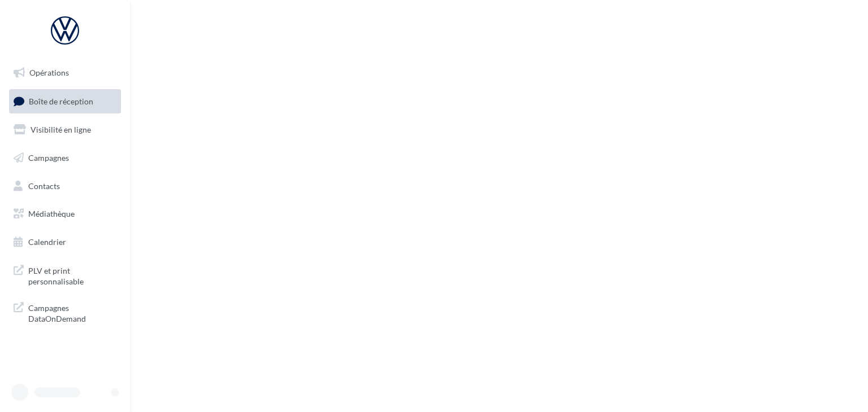  I want to click on span: PLV et print personnalisable, so click(72, 275).